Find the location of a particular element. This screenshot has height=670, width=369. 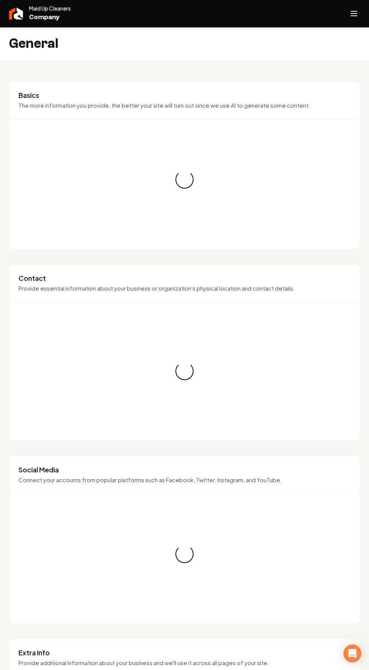

span: Company is located at coordinates (50, 17).